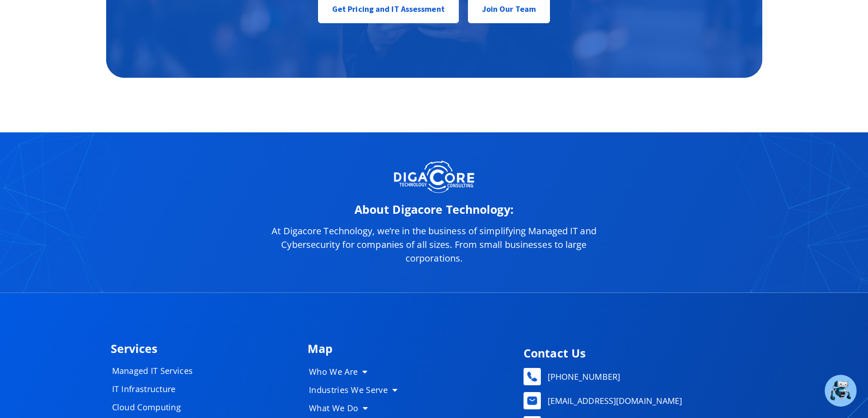  What do you see at coordinates (357, 390) in the screenshot?
I see `a: Industries We Serve` at bounding box center [357, 390].